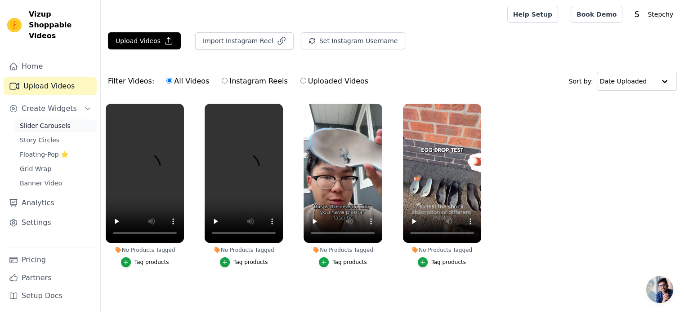 The image size is (684, 312). Describe the element at coordinates (653, 14) in the screenshot. I see `button: S Stepchy` at that location.